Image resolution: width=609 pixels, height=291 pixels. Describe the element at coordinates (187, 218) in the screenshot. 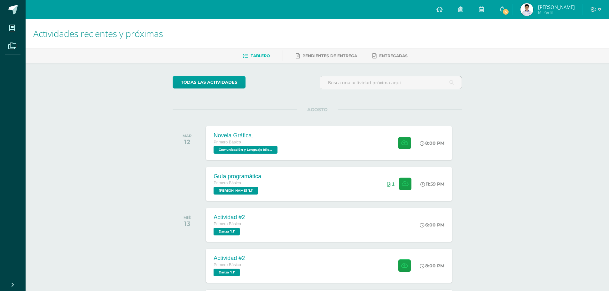

I see `div: MIÉ` at that location.